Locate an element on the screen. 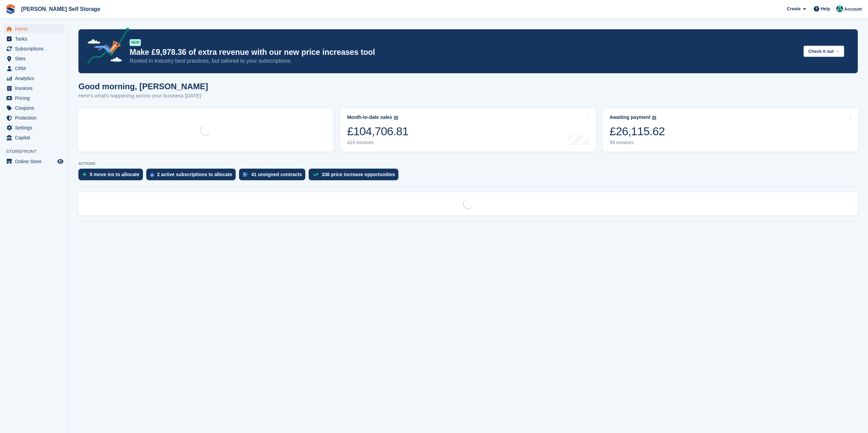 The image size is (868, 433). span: CRM is located at coordinates (36, 69).